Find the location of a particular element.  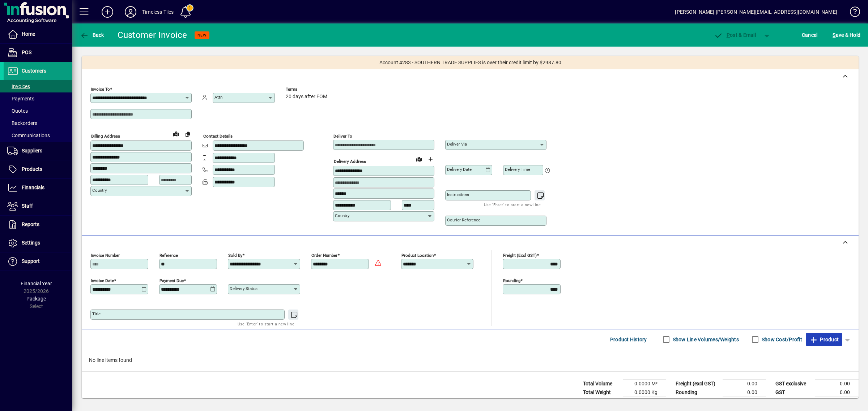

mat-label: Delivery date is located at coordinates (459, 170).